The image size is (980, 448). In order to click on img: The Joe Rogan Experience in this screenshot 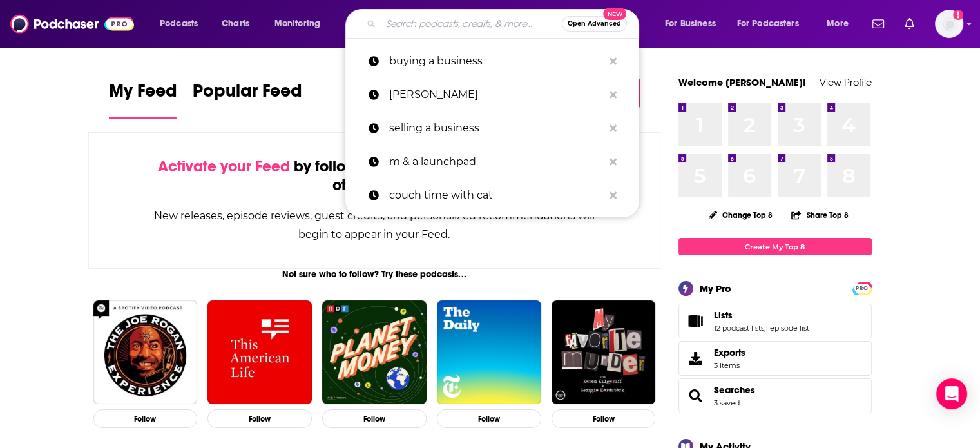, I will do `click(146, 352)`.